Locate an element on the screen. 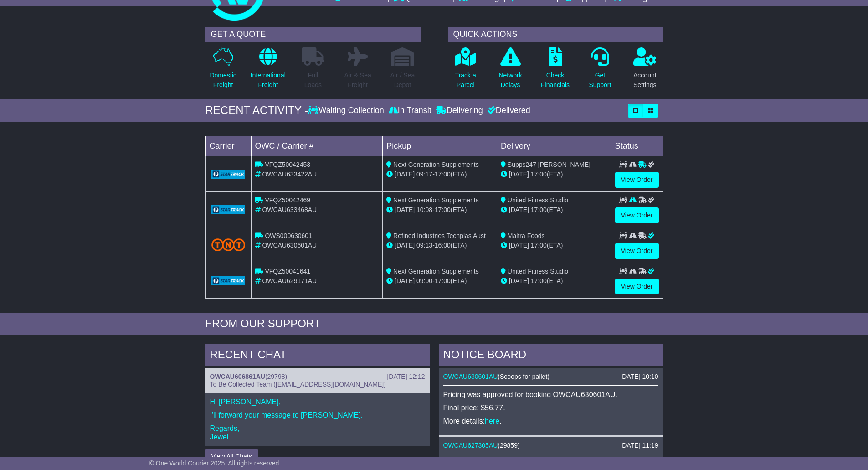  span: Refined Industries Techplas Aust is located at coordinates (439, 236).